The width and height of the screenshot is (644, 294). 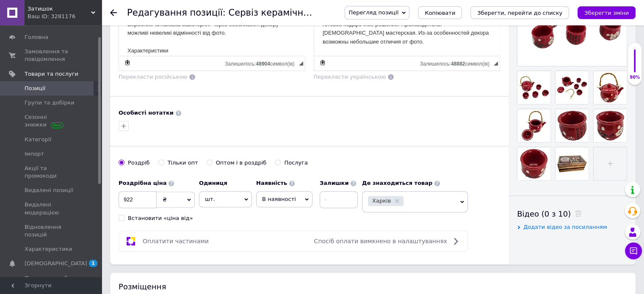 I want to click on div: 90%, so click(x=635, y=77).